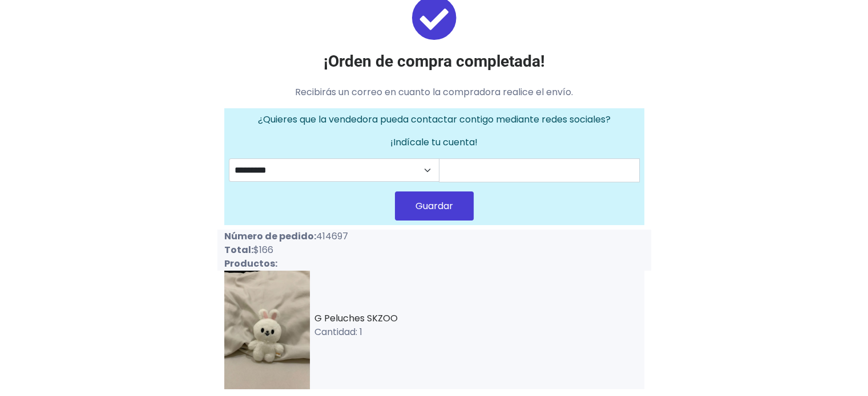 The width and height of the screenshot is (868, 396). I want to click on p: ¡Indícale tu cuenta!, so click(434, 143).